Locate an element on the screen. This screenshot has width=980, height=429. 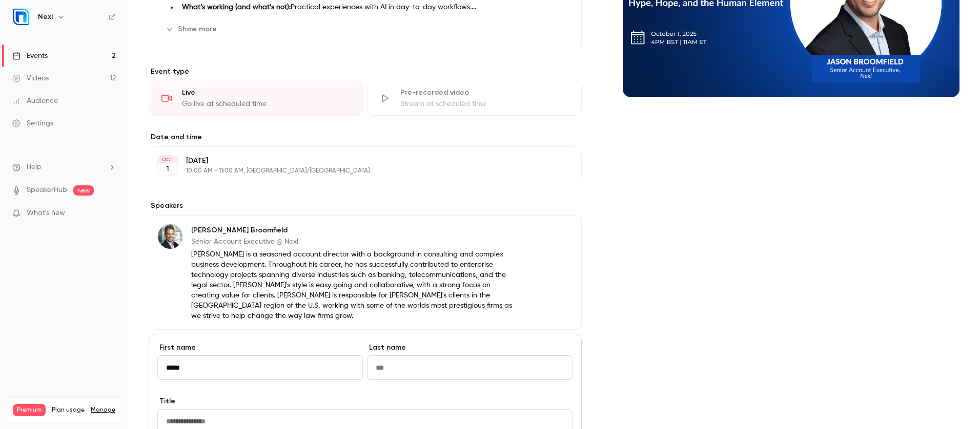
span: What's new is located at coordinates (45, 213).